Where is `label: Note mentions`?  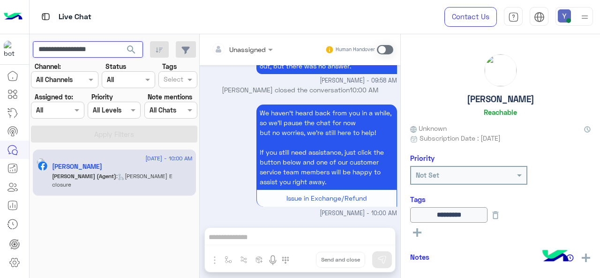
label: Note mentions is located at coordinates (170, 97).